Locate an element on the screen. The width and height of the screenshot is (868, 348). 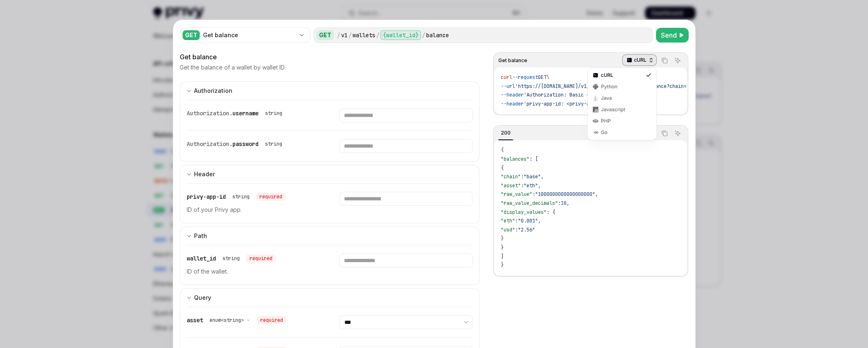
span: curl is located at coordinates (507, 77).